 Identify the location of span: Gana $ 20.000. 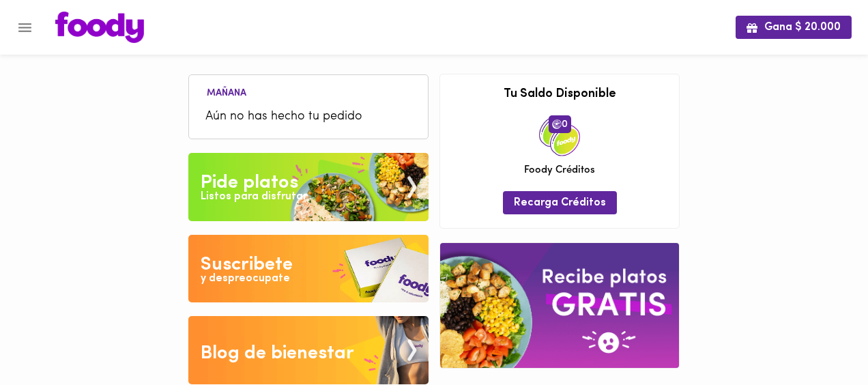
(794, 27).